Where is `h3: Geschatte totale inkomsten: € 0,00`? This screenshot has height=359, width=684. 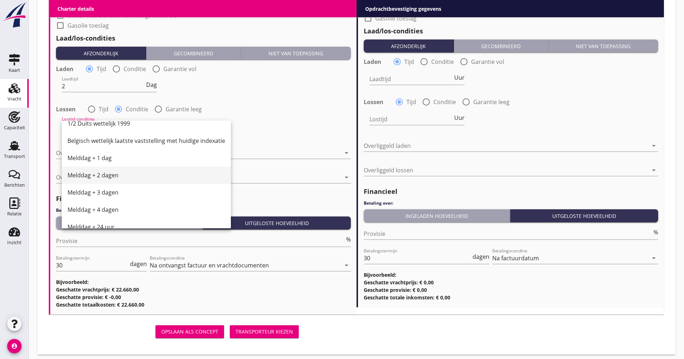 h3: Geschatte totale inkomsten: € 0,00 is located at coordinates (511, 297).